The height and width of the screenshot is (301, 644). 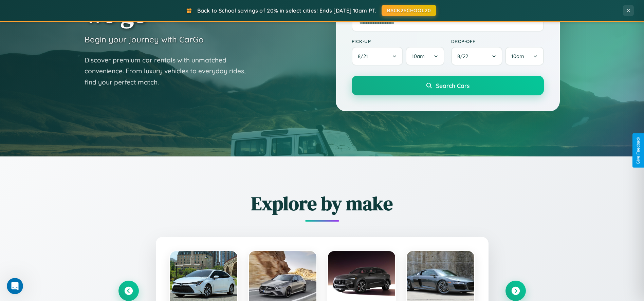 I want to click on button: 8/22, so click(x=477, y=56).